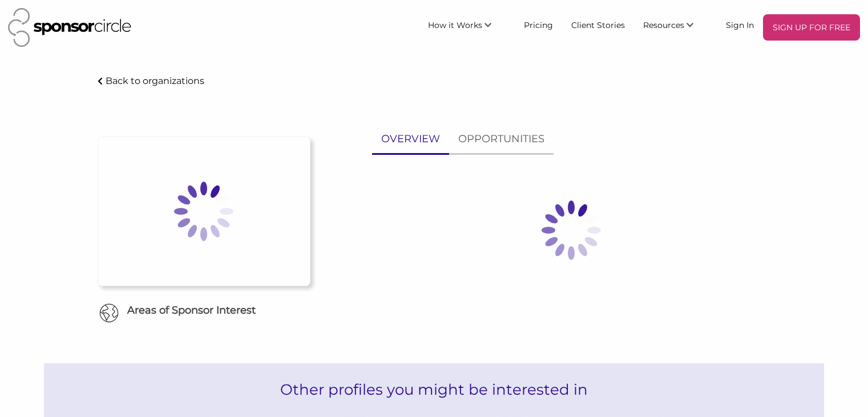  I want to click on li: Resources, so click(675, 27).